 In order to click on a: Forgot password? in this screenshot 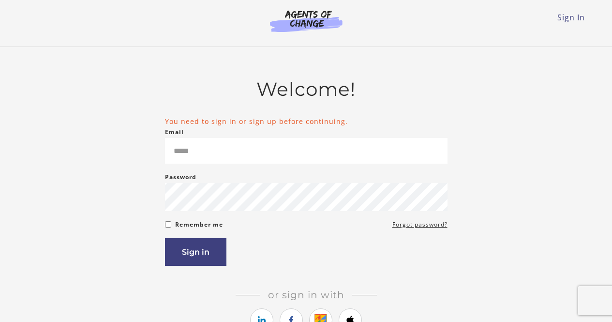, I will do `click(420, 224)`.